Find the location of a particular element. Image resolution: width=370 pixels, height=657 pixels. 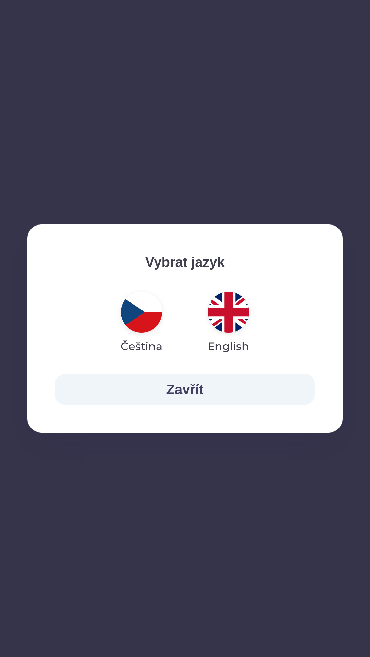

button: Čeština is located at coordinates (141, 323).